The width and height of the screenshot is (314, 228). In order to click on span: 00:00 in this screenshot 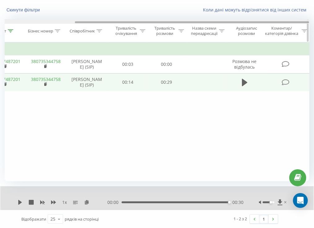, I will do `click(114, 202)`.